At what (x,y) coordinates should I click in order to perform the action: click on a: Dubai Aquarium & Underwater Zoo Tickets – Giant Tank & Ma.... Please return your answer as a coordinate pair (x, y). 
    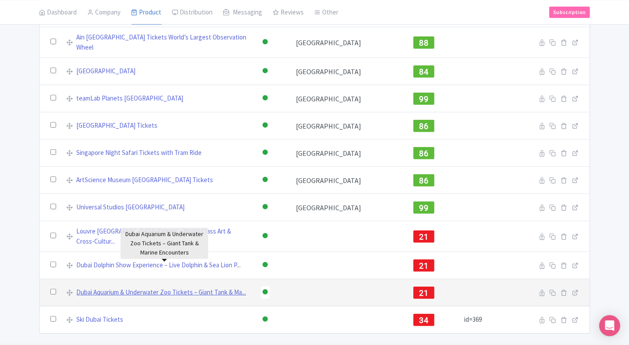
    Looking at the image, I should click on (161, 292).